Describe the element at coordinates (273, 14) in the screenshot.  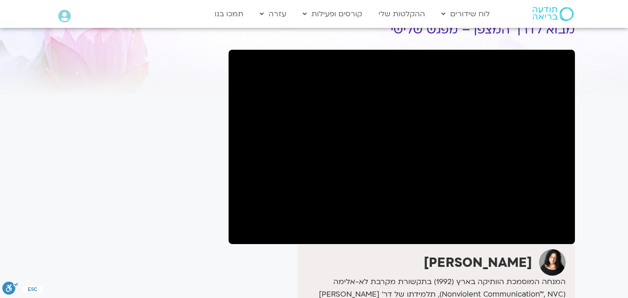
I see `a: עזרה` at that location.